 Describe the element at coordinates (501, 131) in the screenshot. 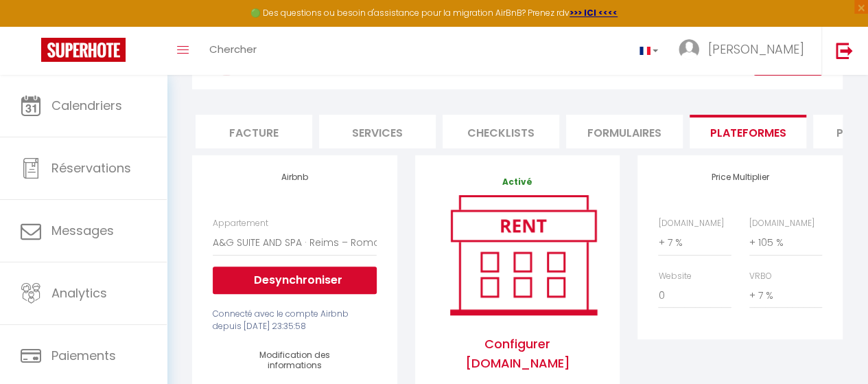

I see `li: Checklists` at that location.